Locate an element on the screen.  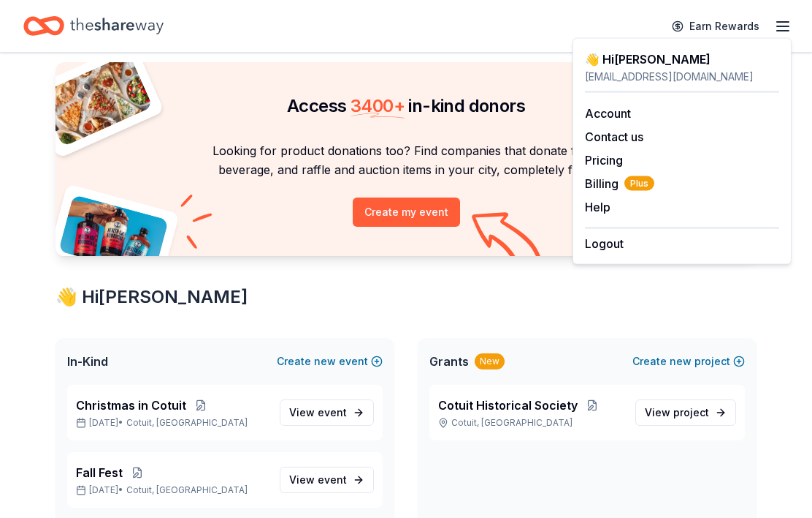
span: 3400 + is located at coordinates (377, 105).